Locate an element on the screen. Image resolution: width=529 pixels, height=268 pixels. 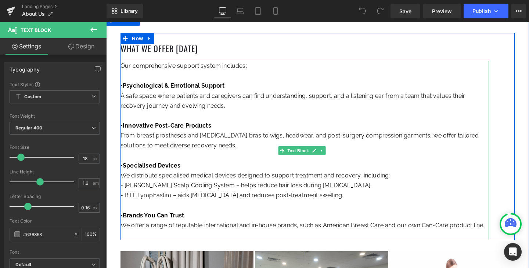
span: A safe space where patients and caregivers can find understanding, support, and a listening ear f... is located at coordinates (186, 79).